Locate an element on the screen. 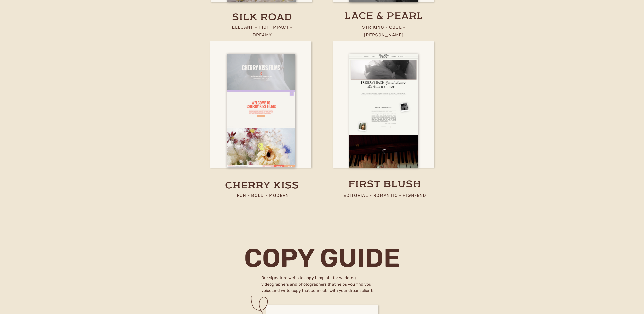  p: Editorial - Romantic - high-end is located at coordinates (385, 195).